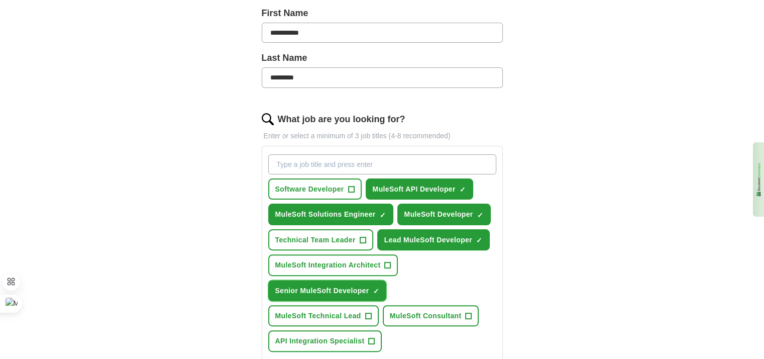 Image resolution: width=764 pixels, height=359 pixels. What do you see at coordinates (309, 189) in the screenshot?
I see `span: Software Developer` at bounding box center [309, 189].